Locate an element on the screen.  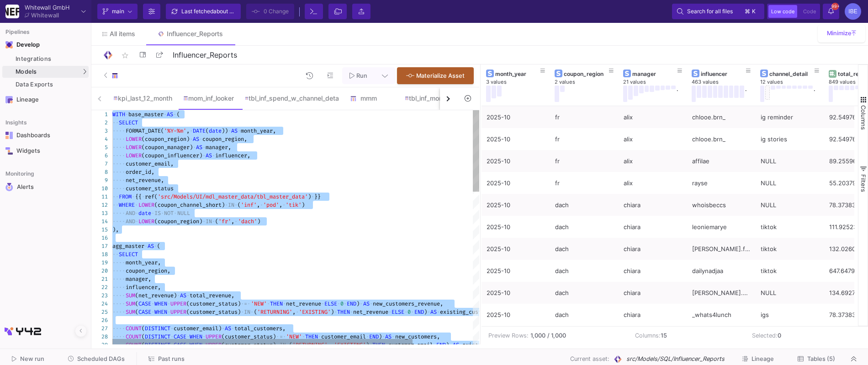
div: 12 is located at coordinates (99, 205).